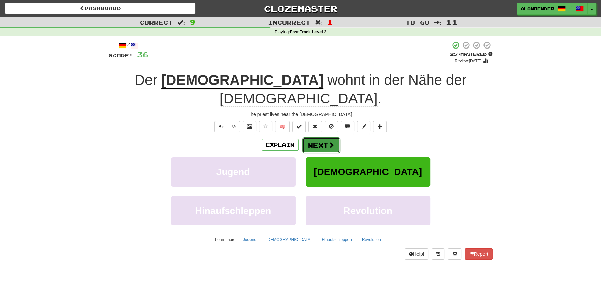 Image resolution: width=601 pixels, height=289 pixels. Describe the element at coordinates (266, 127) in the screenshot. I see `button: Favorite sentence (alt+f)` at that location.